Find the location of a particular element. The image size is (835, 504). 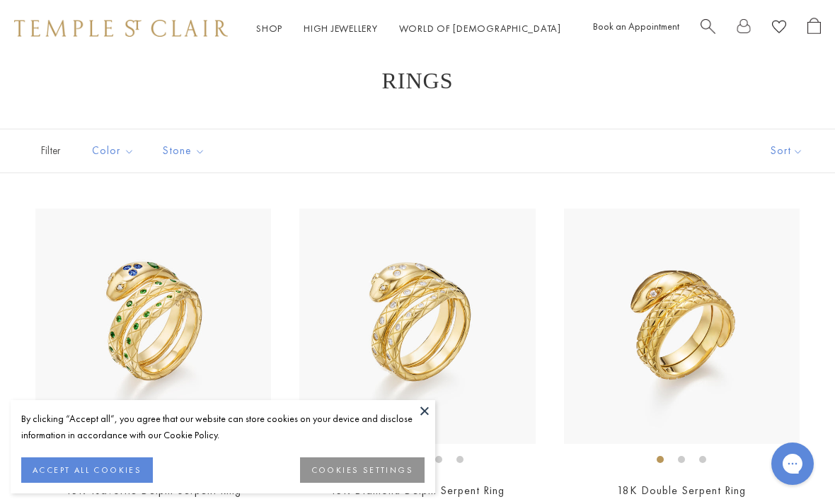

span: Color is located at coordinates (115, 151).